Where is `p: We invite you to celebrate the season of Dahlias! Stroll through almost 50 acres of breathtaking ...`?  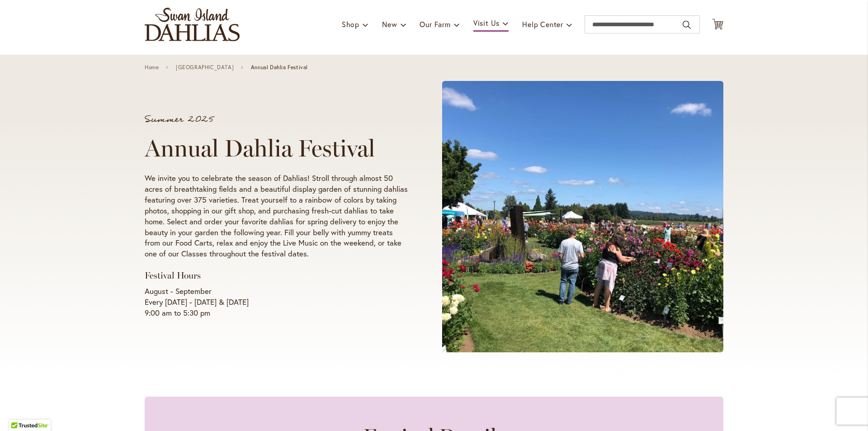 p: We invite you to celebrate the season of Dahlias! Stroll through almost 50 acres of breathtaking ... is located at coordinates (276, 216).